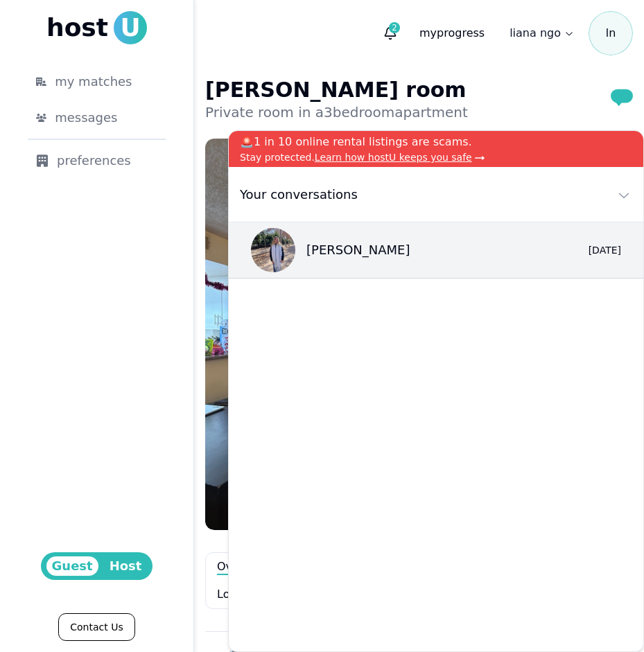 The height and width of the screenshot is (652, 644). Describe the element at coordinates (452, 33) in the screenshot. I see `p: progress` at that location.